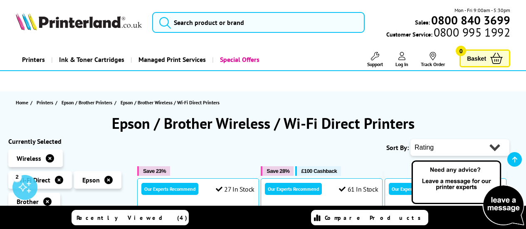 Image resolution: width=526 pixels, height=229 pixels. Describe the element at coordinates (422, 22) in the screenshot. I see `span: Sales:` at that location.